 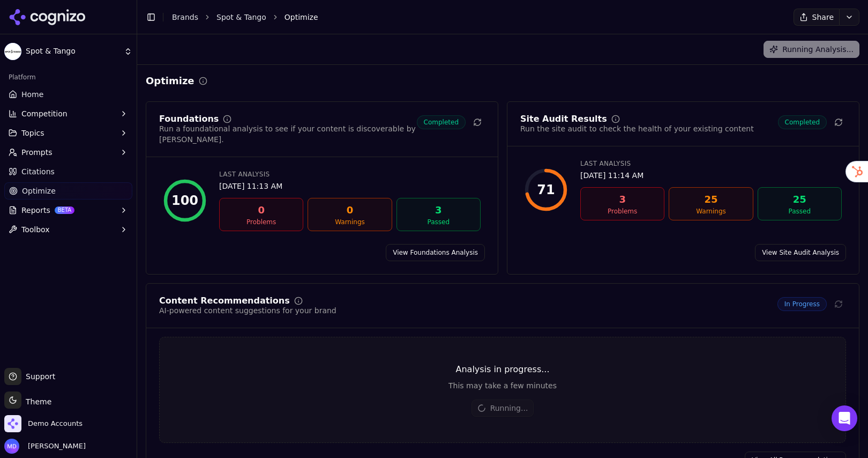 I want to click on span: Competition, so click(x=45, y=114).